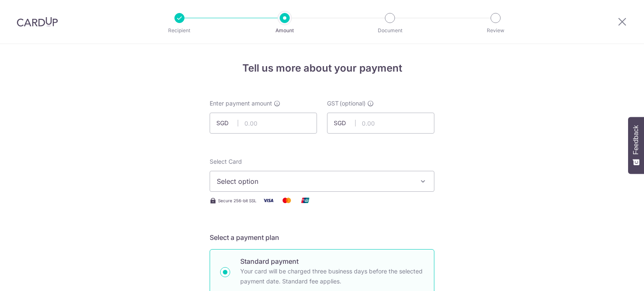  I want to click on span: Secure 256-bit SSL, so click(237, 201).